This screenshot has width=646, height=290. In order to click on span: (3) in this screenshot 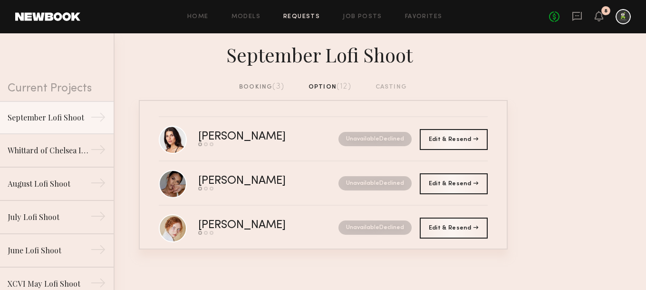, I will do `click(278, 87)`.